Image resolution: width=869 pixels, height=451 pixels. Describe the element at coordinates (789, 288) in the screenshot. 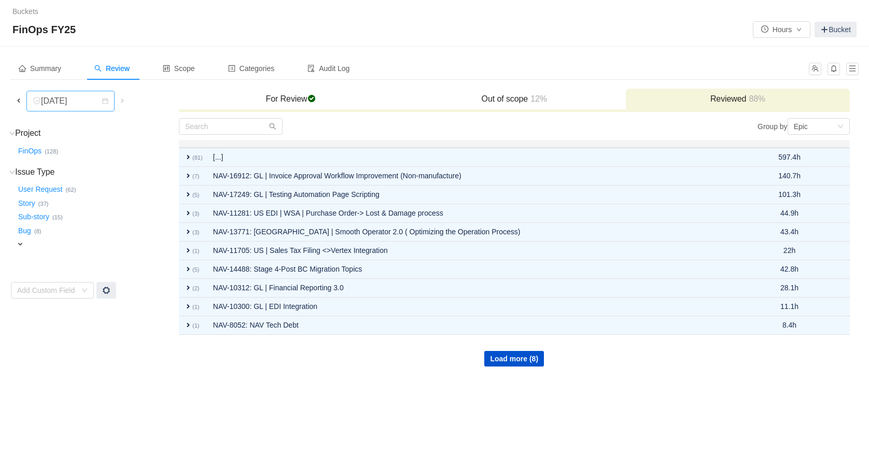

I see `td: 28.1h` at that location.